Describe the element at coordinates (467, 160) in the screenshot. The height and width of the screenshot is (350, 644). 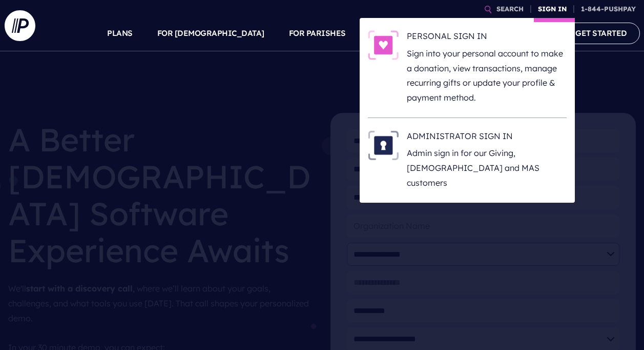
I see `a: ADMINISTRATOR SIGN IN - Illustration ADMINISTRATOR SIGN IN Admin sign in for our Giving, [DEMOGRA...` at that location.